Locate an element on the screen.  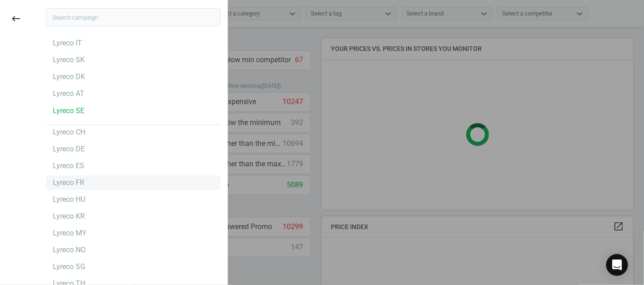
div: Lyreco MY is located at coordinates (69, 233).